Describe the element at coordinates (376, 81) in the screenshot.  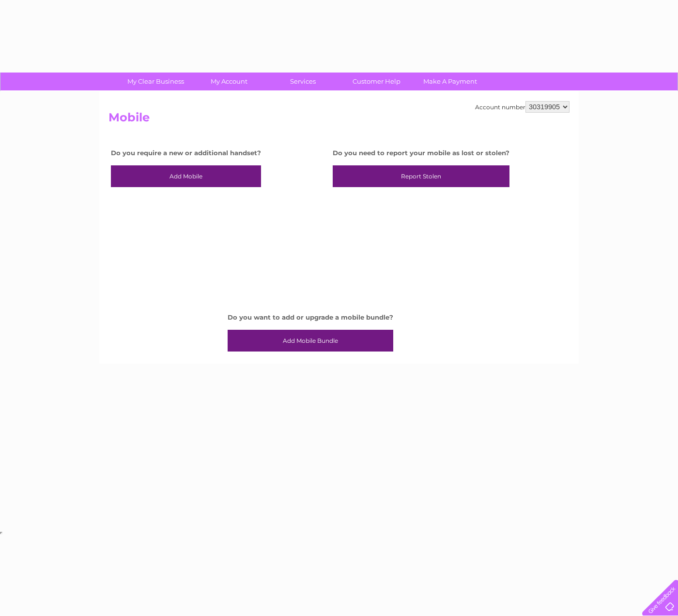
I see `a: Customer Help` at that location.